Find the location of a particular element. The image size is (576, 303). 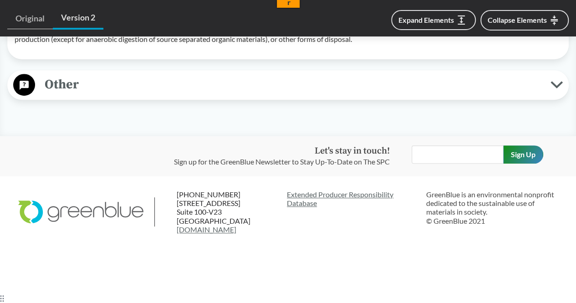

span: Other is located at coordinates (293, 84).